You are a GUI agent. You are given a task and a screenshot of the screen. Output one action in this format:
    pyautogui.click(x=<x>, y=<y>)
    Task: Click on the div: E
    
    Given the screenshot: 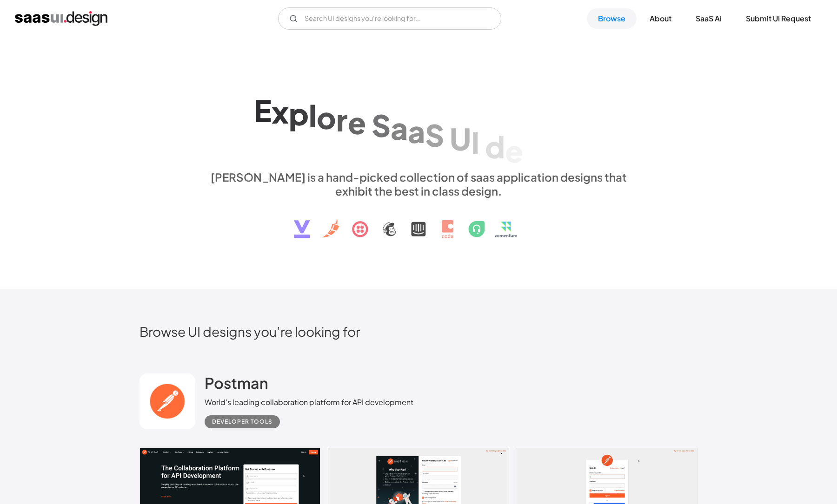 What is the action you would take?
    pyautogui.click(x=262, y=111)
    